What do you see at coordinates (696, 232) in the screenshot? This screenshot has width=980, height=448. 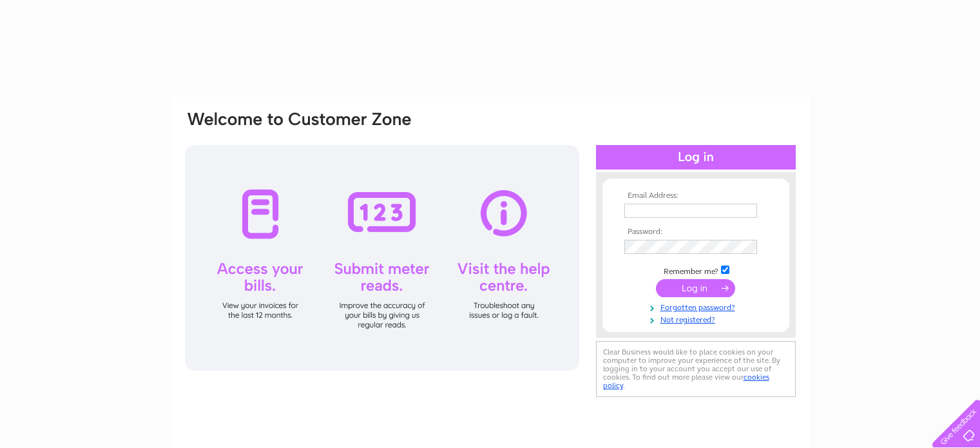 I see `th: Password:` at bounding box center [696, 232].